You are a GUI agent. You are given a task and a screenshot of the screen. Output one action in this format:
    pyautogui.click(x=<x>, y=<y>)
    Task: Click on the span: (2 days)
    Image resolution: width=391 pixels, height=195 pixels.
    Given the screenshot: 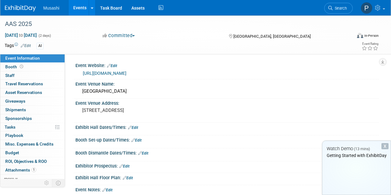 What is the action you would take?
    pyautogui.click(x=45, y=36)
    